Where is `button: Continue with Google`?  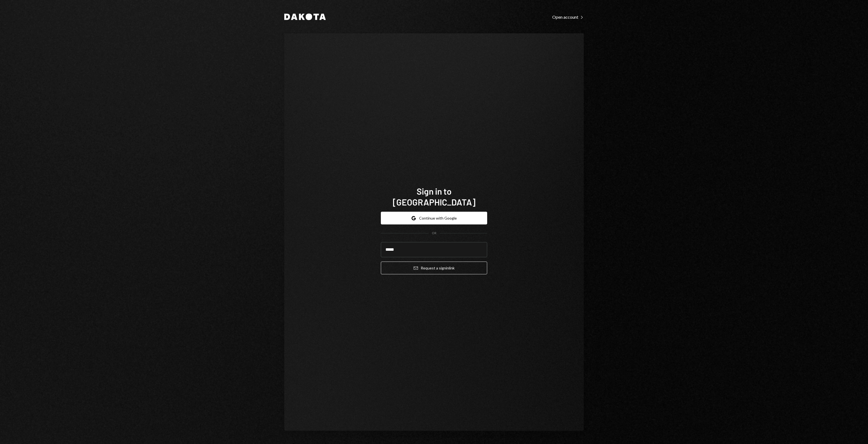
button: Continue with Google is located at coordinates (434, 218).